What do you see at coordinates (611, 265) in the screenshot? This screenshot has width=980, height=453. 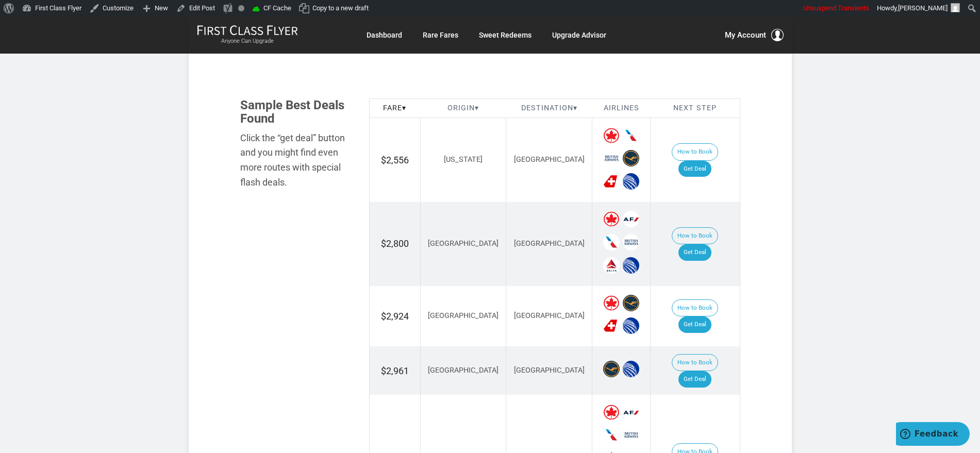 I see `span: Delta Airlines` at bounding box center [611, 265].